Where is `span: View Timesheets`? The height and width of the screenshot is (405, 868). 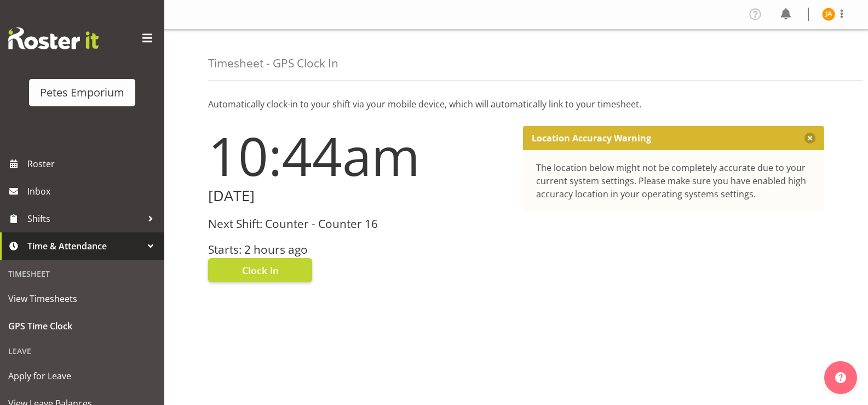 span: View Timesheets is located at coordinates (82, 299).